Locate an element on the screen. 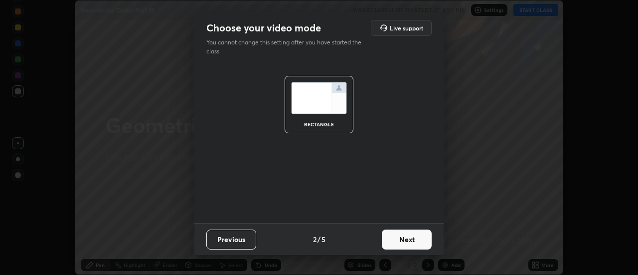  h5: Live support is located at coordinates (406, 28).